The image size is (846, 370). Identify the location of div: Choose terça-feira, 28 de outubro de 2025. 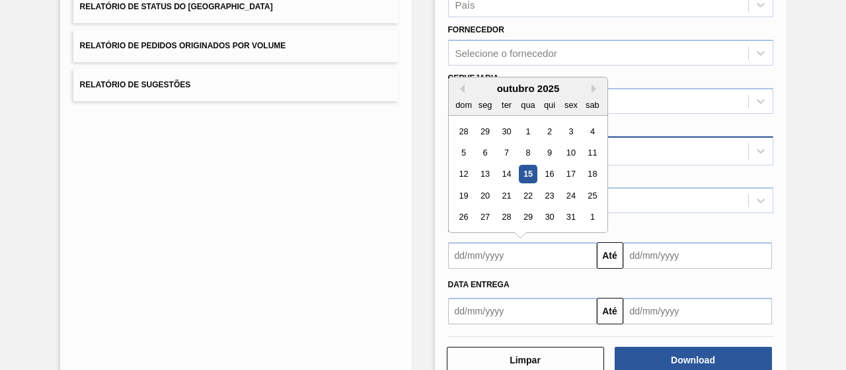
(506, 217).